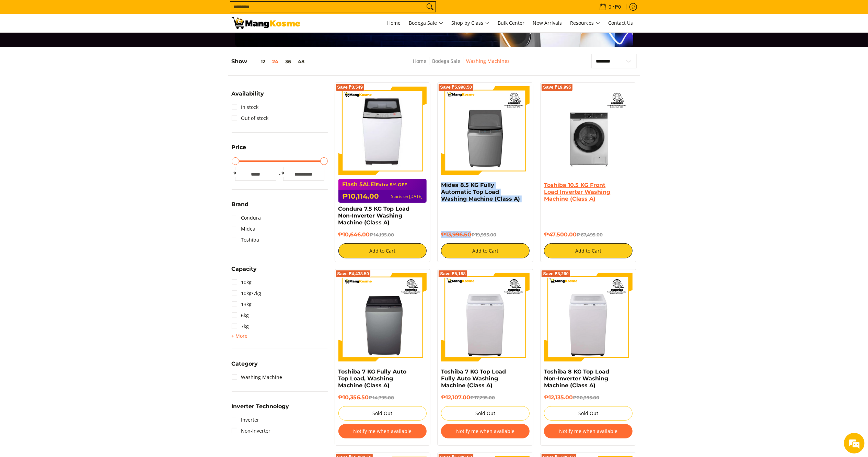 This screenshot has width=868, height=457. I want to click on span: Home, so click(394, 23).